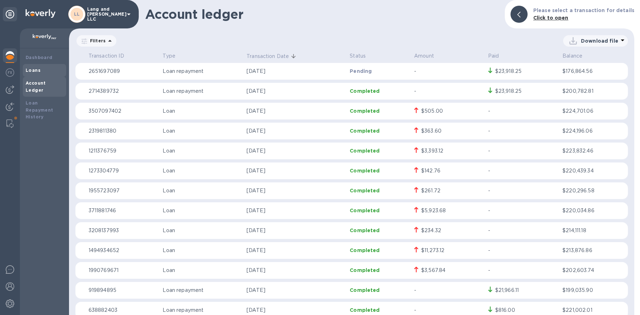 The height and width of the screenshot is (315, 640). Describe the element at coordinates (600, 41) in the screenshot. I see `p: Download file` at that location.